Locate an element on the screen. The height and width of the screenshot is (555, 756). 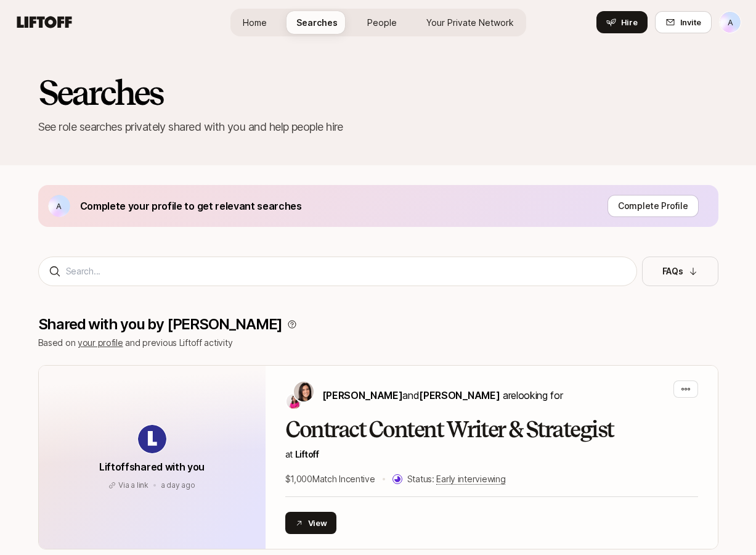
span: Liftoff shared with you is located at coordinates (152, 467).